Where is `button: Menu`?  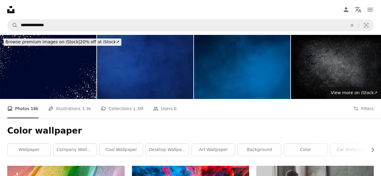 button: Menu is located at coordinates (370, 10).